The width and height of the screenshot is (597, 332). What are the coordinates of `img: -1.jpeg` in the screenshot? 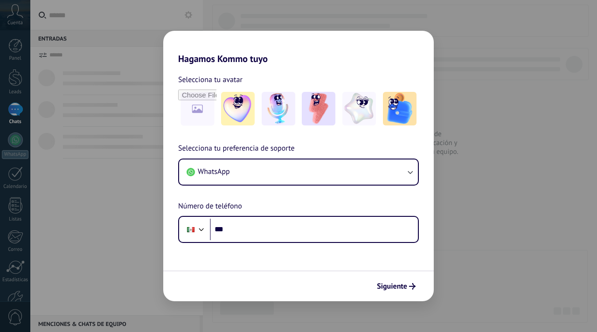 It's located at (238, 109).